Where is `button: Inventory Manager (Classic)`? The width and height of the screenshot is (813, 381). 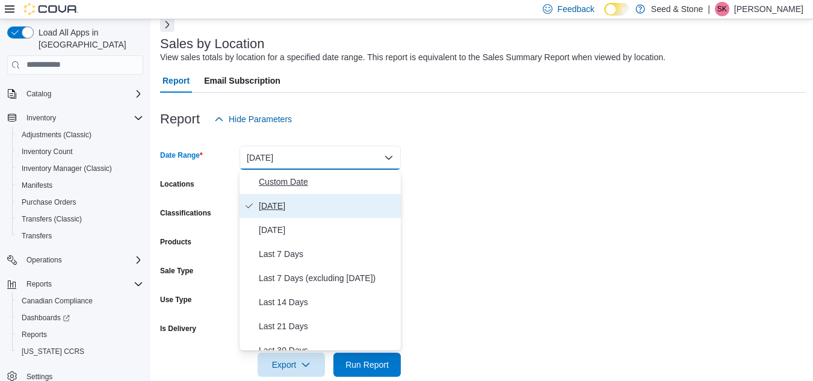
button: Inventory Manager (Classic) is located at coordinates (80, 168).